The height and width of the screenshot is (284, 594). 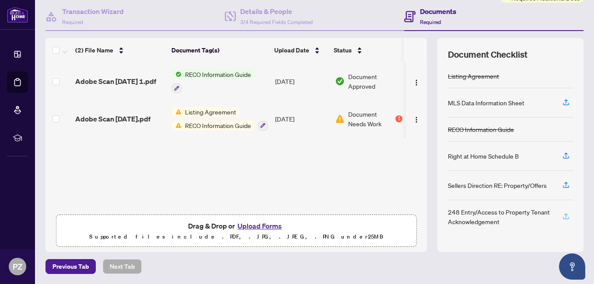 What do you see at coordinates (94, 50) in the screenshot?
I see `span: (2) File Name` at bounding box center [94, 50].